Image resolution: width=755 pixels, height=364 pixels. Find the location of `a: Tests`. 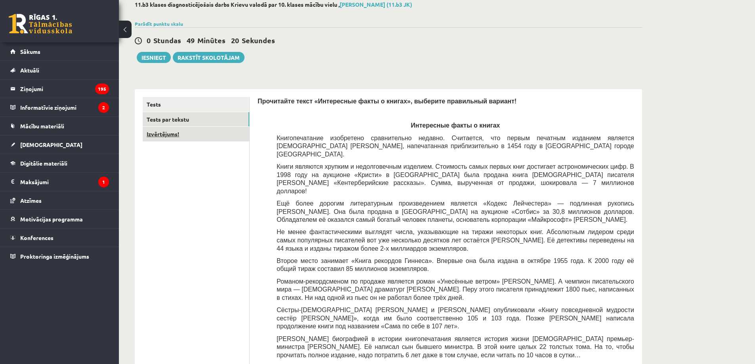

a: Tests is located at coordinates (196, 104).